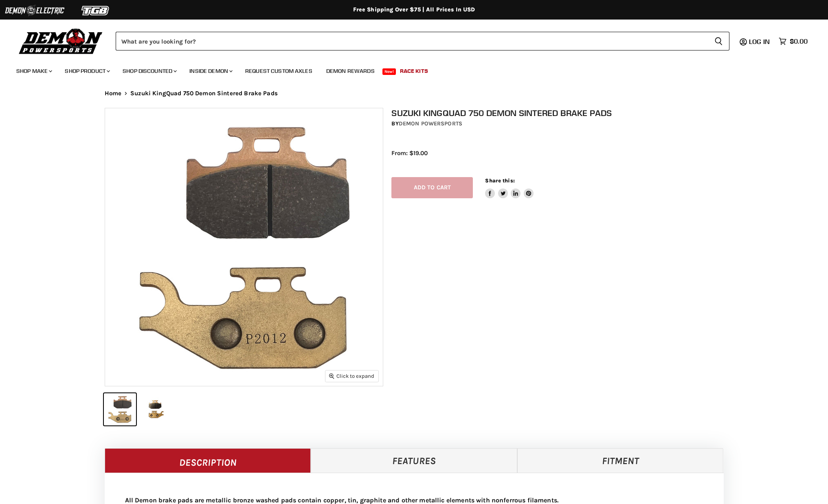  Describe the element at coordinates (792, 42) in the screenshot. I see `a: $0.00` at that location.